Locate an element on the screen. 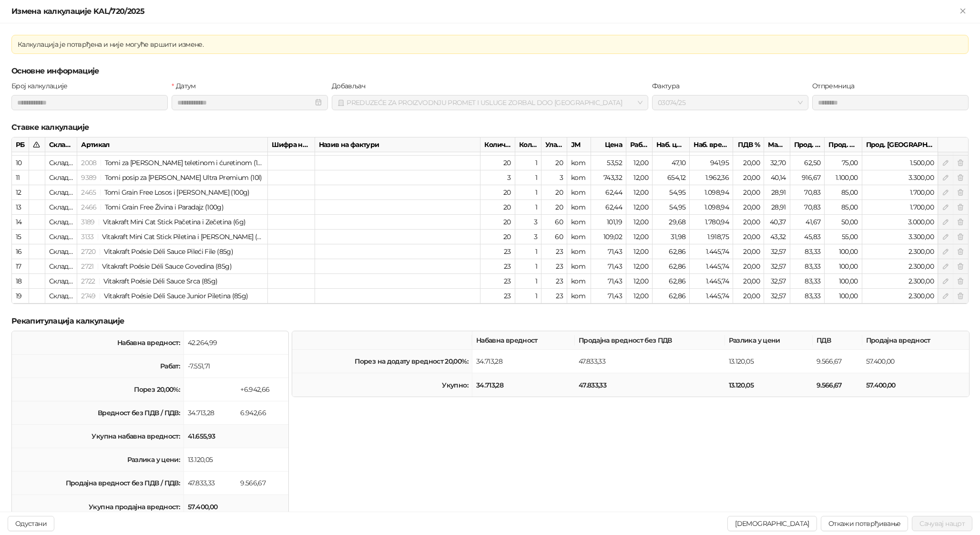  span: 2722 | Vitakraft Poésie Déli Sauce Srca (85g) is located at coordinates (149, 281).